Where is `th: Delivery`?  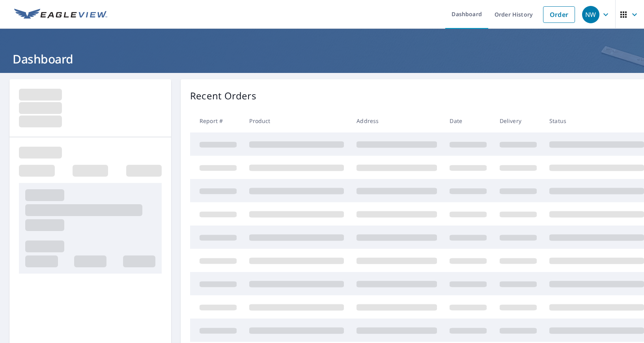
th: Delivery is located at coordinates (518, 121).